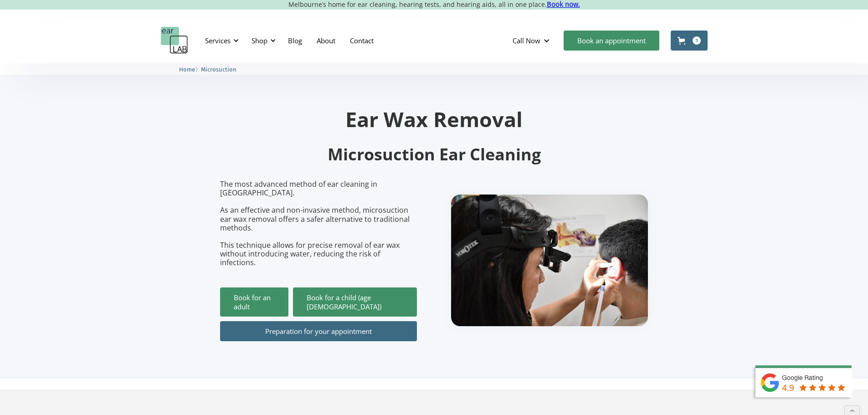  What do you see at coordinates (187, 69) in the screenshot?
I see `a: Home` at bounding box center [187, 69].